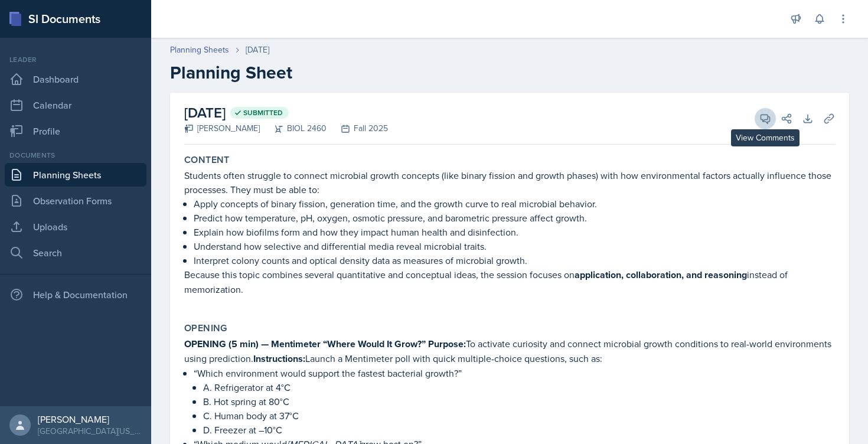 The width and height of the screenshot is (868, 444). What do you see at coordinates (519, 387) in the screenshot?
I see `p: A. Refrigerator at 4°C` at bounding box center [519, 387].